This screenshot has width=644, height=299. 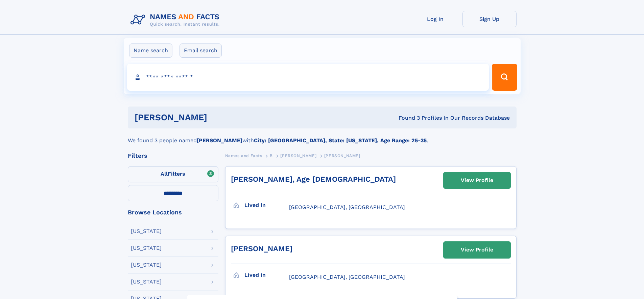 What do you see at coordinates (164, 174) in the screenshot?
I see `span: All` at bounding box center [164, 174].